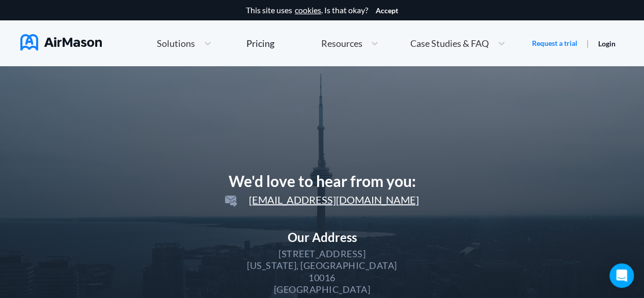 This screenshot has height=298, width=644. Describe the element at coordinates (308, 10) in the screenshot. I see `a: cookies` at that location.